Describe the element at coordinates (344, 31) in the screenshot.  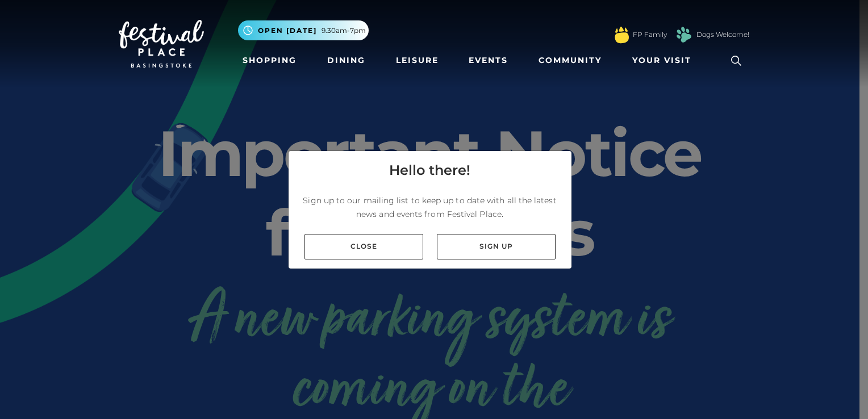
I see `span: 9.30am-7pm` at that location.